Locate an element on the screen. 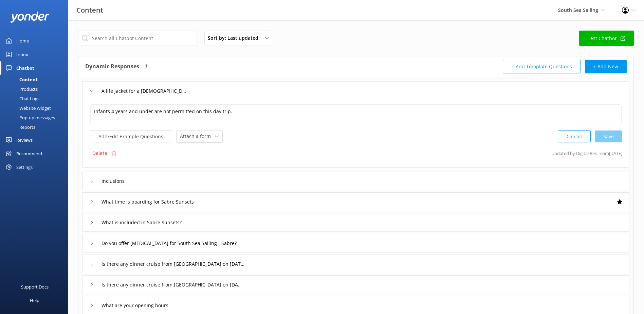 This screenshot has height=314, width=644. button: Cancel is located at coordinates (574, 136).